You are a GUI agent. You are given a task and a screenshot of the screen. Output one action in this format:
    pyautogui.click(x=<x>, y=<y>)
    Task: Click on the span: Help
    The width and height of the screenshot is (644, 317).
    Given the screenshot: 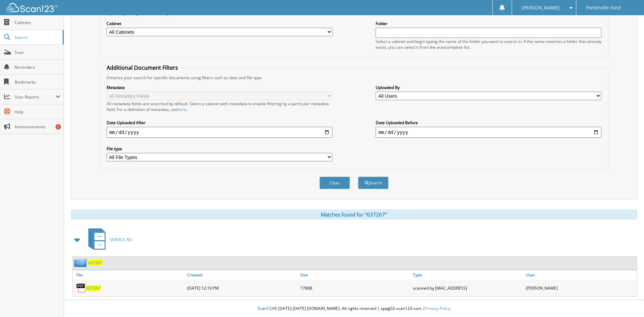 What is the action you would take?
    pyautogui.click(x=37, y=112)
    